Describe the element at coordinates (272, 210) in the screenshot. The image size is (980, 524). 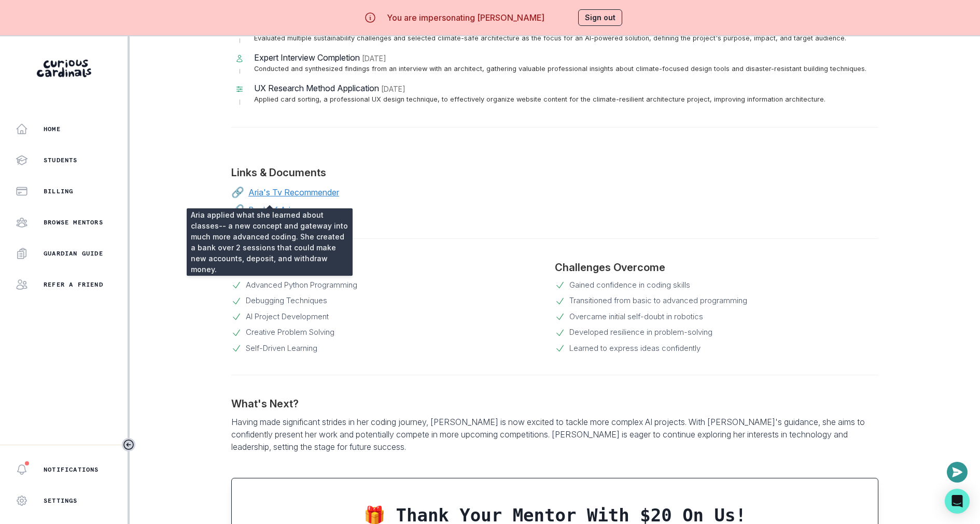
I see `p: Bank of Aria` at that location.